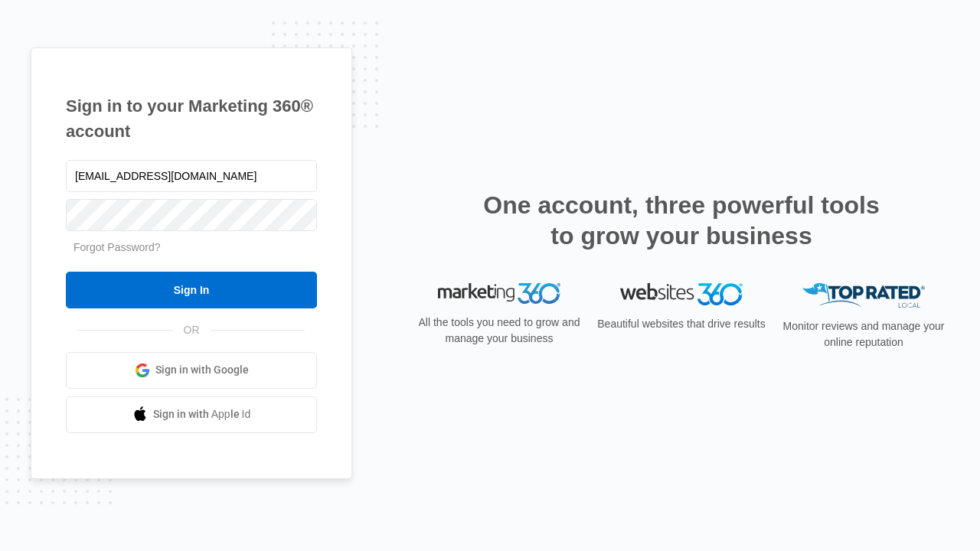 The height and width of the screenshot is (551, 980). What do you see at coordinates (191, 371) in the screenshot?
I see `a: Sign in with Google` at bounding box center [191, 371].